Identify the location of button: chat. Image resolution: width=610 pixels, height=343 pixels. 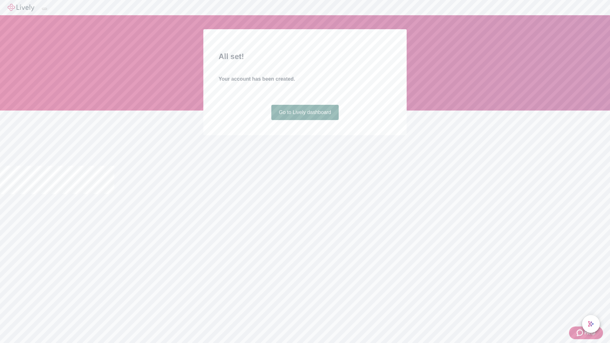
(591, 324).